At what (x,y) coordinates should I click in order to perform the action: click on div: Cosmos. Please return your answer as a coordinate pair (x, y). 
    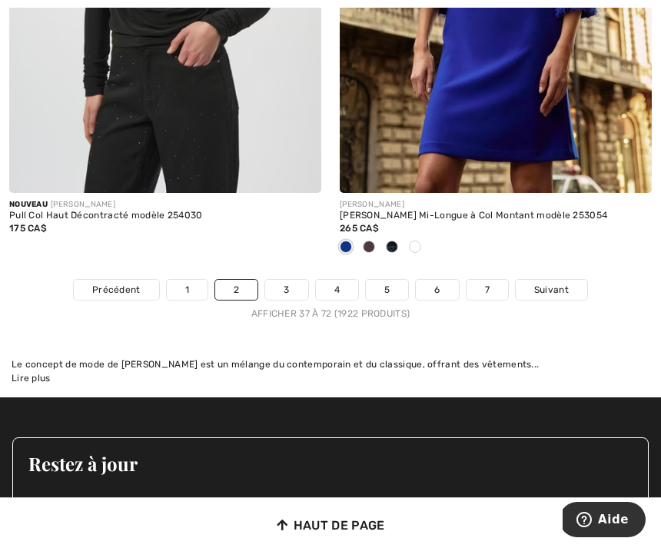
    Looking at the image, I should click on (415, 247).